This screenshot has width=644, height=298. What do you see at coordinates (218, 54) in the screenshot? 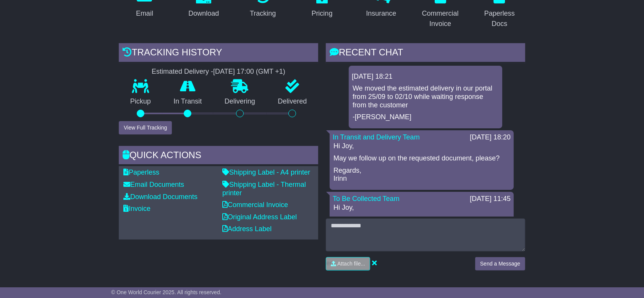
I see `div: Tracking history` at bounding box center [218, 54].